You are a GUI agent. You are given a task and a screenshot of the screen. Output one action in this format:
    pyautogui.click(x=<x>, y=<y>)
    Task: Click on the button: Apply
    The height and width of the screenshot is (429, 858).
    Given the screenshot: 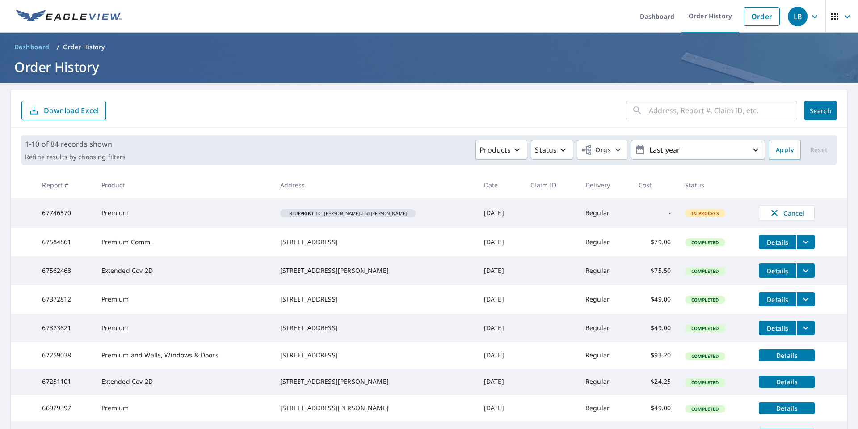 What is the action you would take?
    pyautogui.click(x=785, y=150)
    